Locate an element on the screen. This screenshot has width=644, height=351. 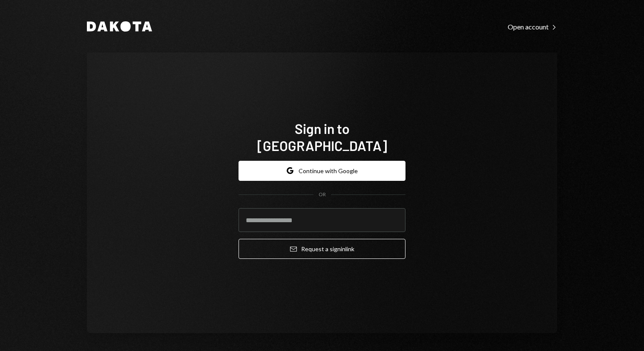
div: Open account is located at coordinates (532, 27).